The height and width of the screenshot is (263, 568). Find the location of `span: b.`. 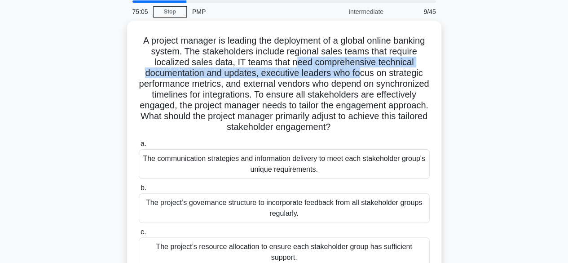

span: b. is located at coordinates (143, 187).